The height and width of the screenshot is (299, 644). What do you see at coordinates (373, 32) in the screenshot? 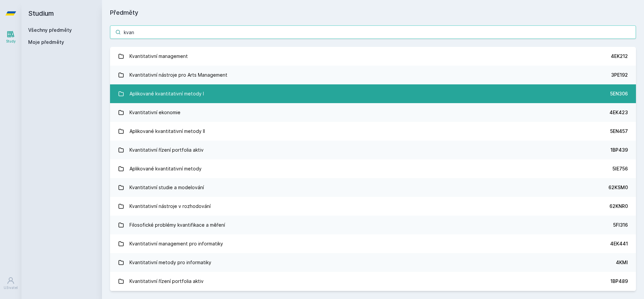
I see `input: Název nebo ident předmětu…` at bounding box center [373, 32].